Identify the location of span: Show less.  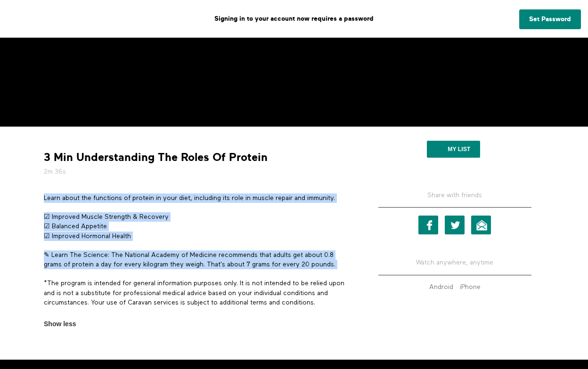
(60, 324).